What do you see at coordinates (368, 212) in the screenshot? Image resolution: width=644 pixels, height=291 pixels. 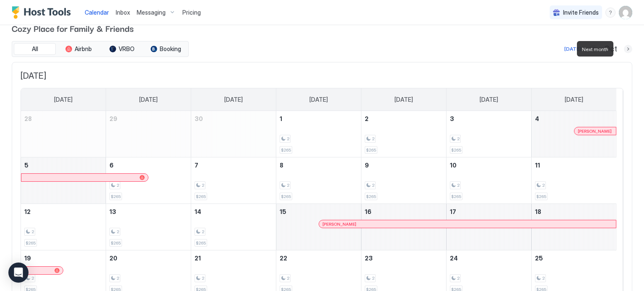 I see `span: 16` at bounding box center [368, 212].